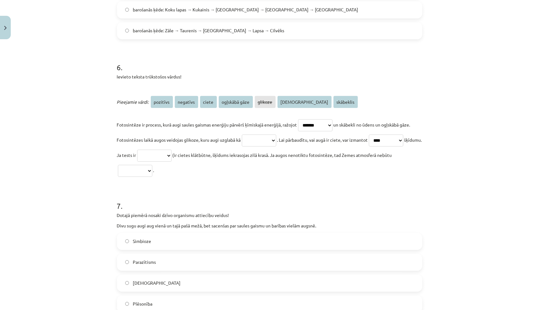 This screenshot has width=539, height=310. I want to click on span: (ir cietes klātbūtne, šķīdums iekrasojas zilā krasā. Ja augos nenotiktu fotosintēze, tad Zemes at..., so click(282, 155).